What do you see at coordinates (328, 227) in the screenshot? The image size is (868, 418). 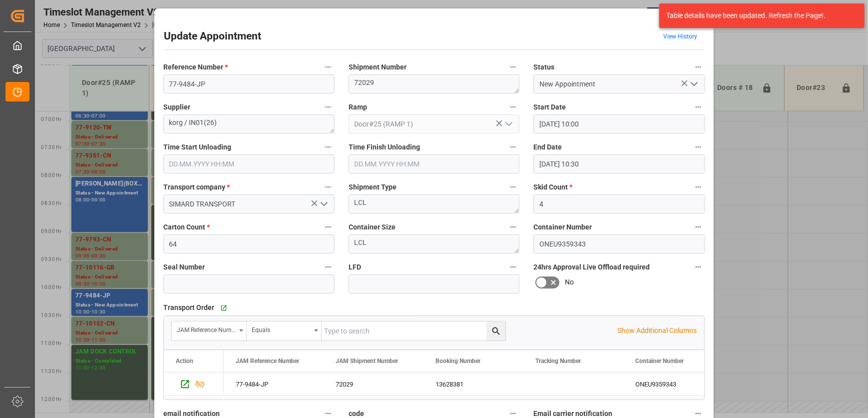 I see `button: Carton Count *` at bounding box center [328, 227].